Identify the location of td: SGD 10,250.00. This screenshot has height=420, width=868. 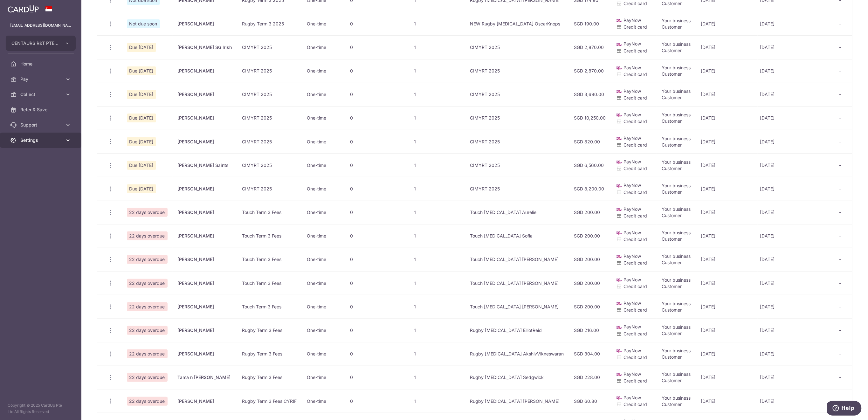
(590, 118).